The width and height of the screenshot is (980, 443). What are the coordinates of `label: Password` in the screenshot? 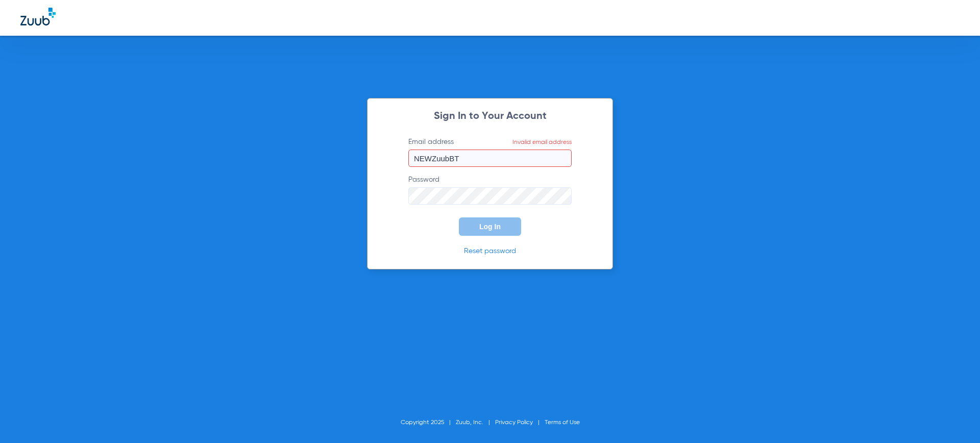 It's located at (490, 189).